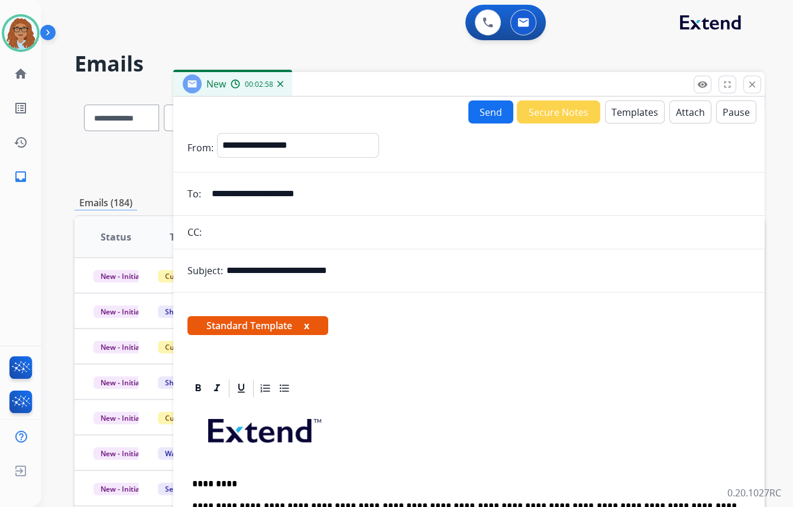 The width and height of the screenshot is (793, 507). Describe the element at coordinates (752, 85) in the screenshot. I see `mat-icon: close` at that location.